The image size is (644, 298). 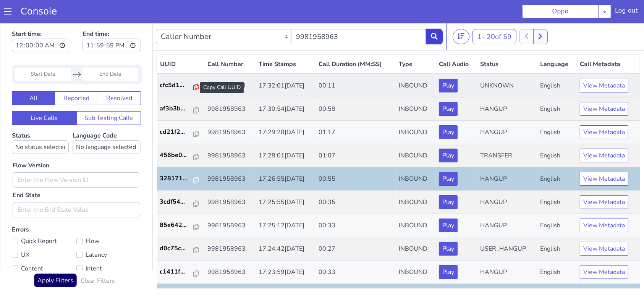 What do you see at coordinates (356, 226) in the screenshot?
I see `td: 00:27` at bounding box center [356, 226].